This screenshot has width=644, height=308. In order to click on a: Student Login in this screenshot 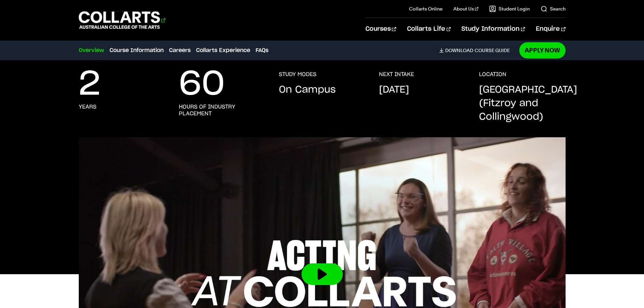, I will do `click(510, 9)`.